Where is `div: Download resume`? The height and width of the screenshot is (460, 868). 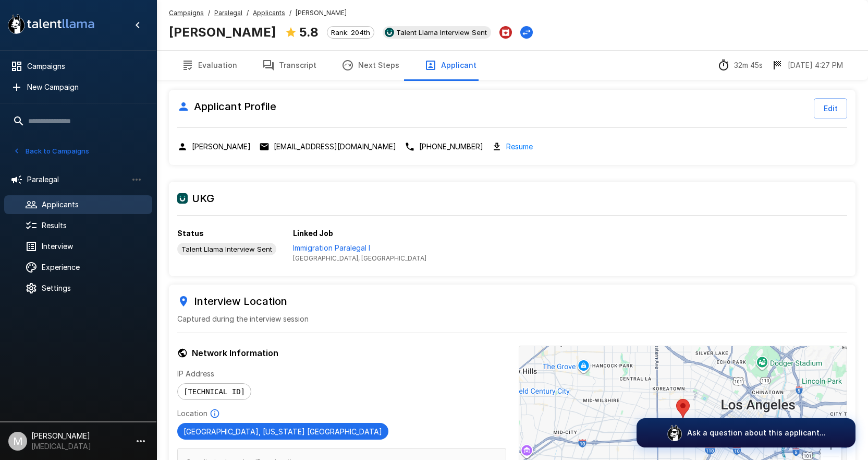 div: Download resume is located at coordinates (512, 146).